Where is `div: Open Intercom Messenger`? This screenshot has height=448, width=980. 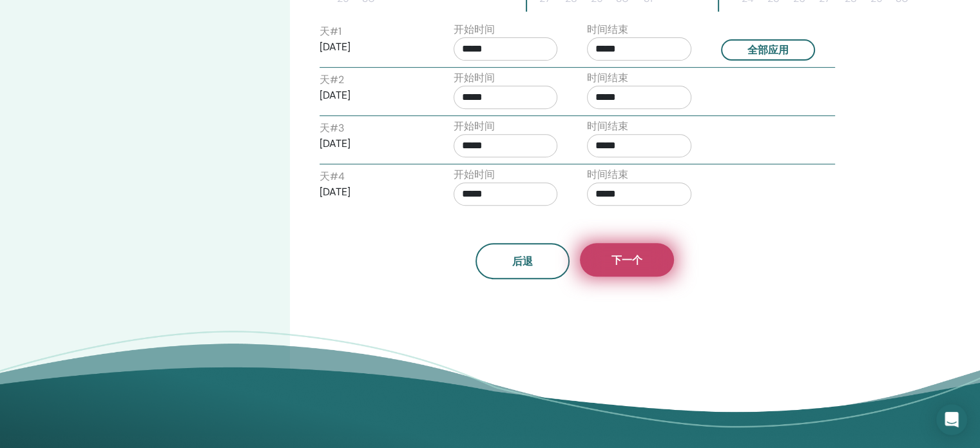
div: Open Intercom Messenger is located at coordinates (952, 419).